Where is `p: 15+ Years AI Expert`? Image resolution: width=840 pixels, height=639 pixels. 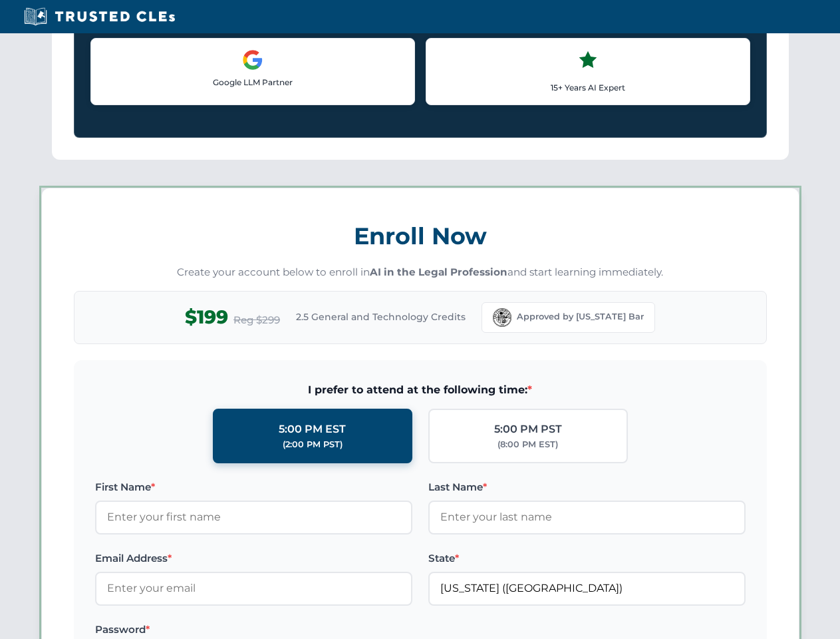
p: 15+ Years AI Expert is located at coordinates (588, 87).